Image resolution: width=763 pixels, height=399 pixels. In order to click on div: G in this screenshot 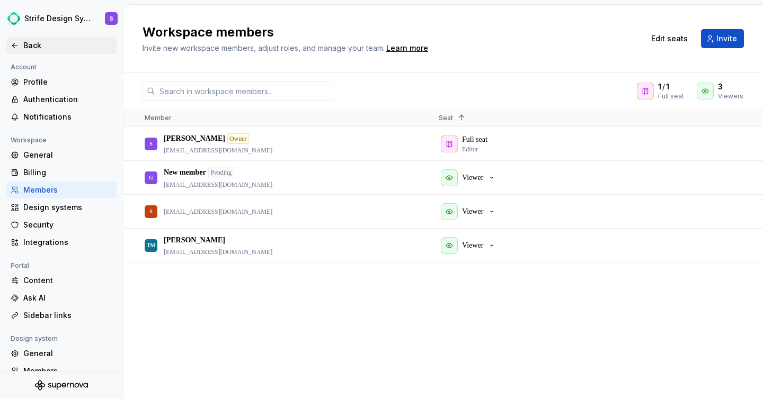, I will do `click(151, 177)`.